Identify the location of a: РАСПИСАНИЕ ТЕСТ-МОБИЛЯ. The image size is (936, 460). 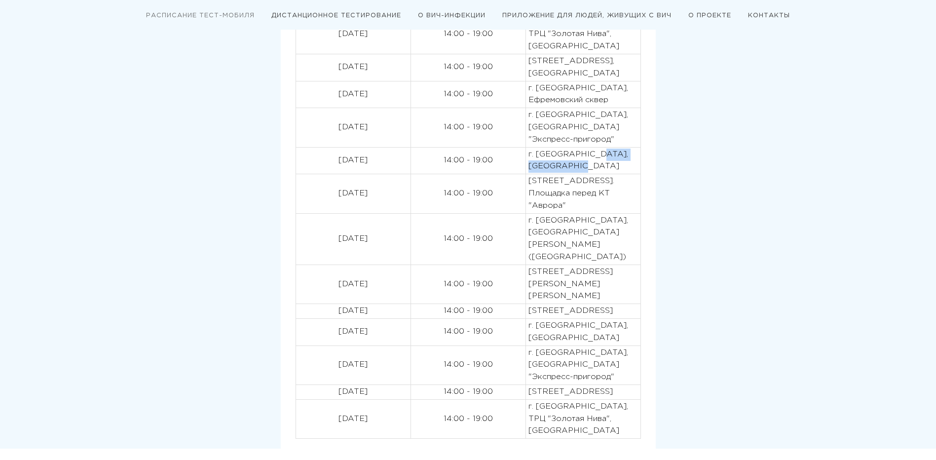
(200, 15).